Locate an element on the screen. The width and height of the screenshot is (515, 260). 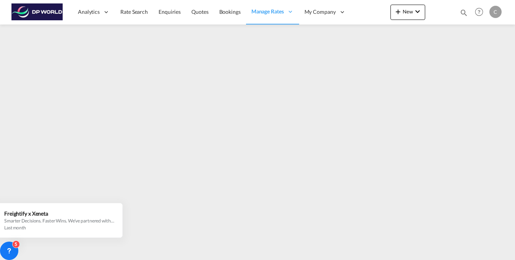
span: New is located at coordinates (408, 11).